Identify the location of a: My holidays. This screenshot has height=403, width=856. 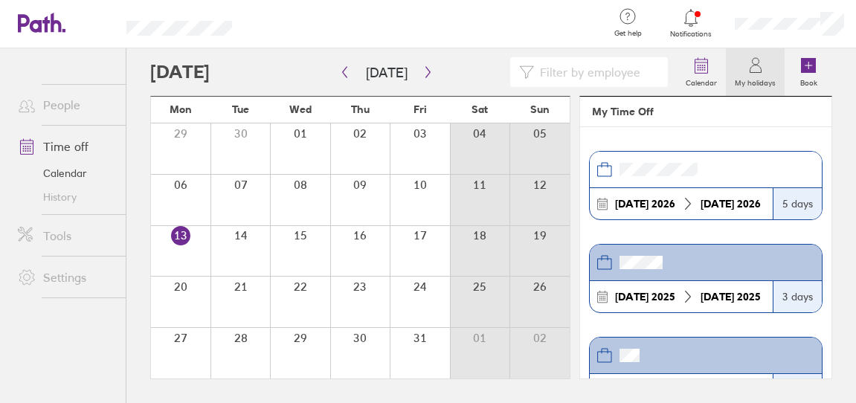
(755, 72).